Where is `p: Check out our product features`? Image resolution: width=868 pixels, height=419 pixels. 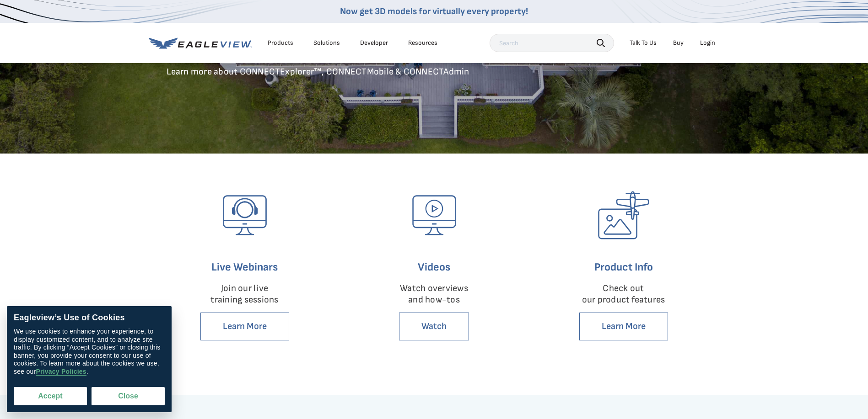
p: Check out our product features is located at coordinates (624, 294).